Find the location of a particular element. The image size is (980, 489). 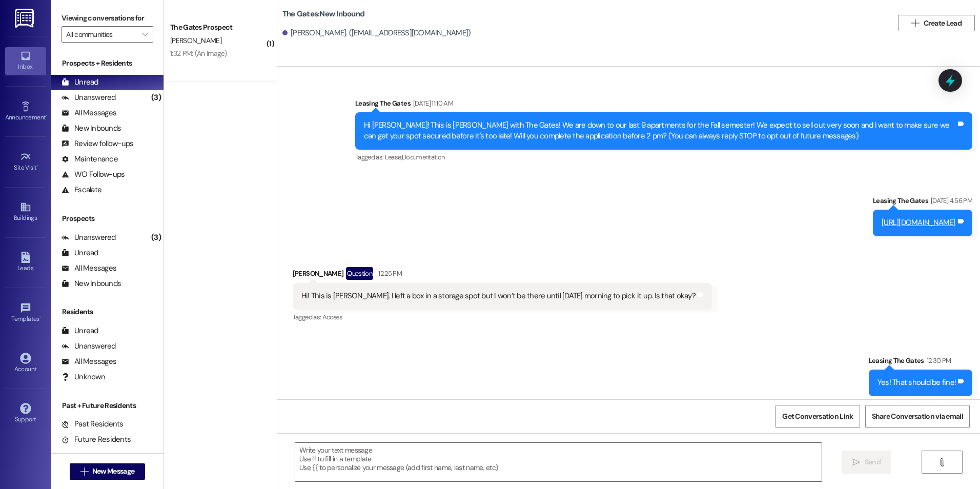

div: WO Follow-ups is located at coordinates (93, 174).